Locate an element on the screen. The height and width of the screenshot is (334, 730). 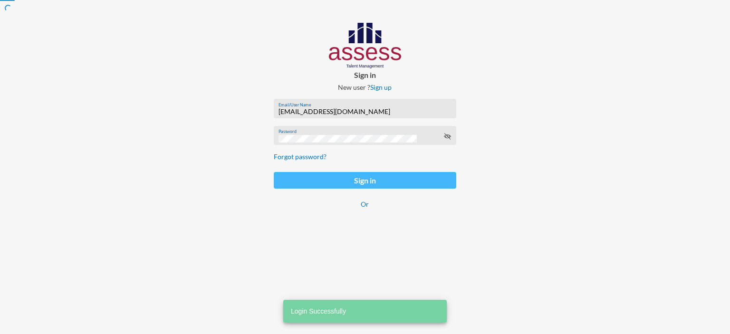
p: Or is located at coordinates (365, 204).